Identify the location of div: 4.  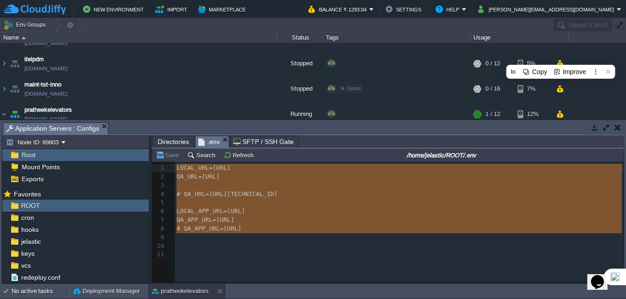
(159, 194).